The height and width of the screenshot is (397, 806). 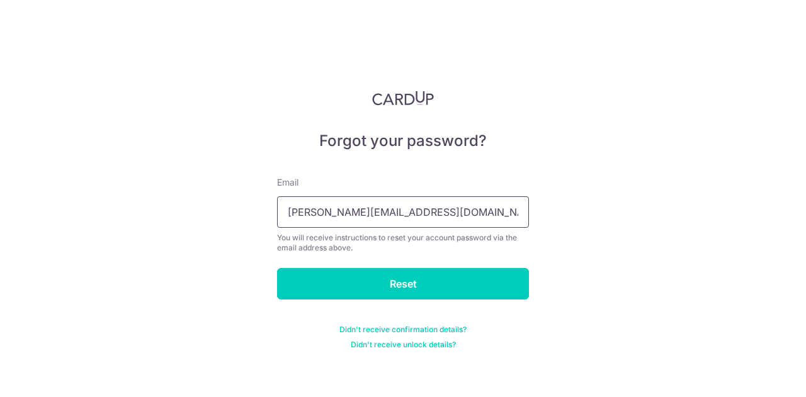 What do you see at coordinates (403, 330) in the screenshot?
I see `a: Didn't receive confirmation details?` at bounding box center [403, 330].